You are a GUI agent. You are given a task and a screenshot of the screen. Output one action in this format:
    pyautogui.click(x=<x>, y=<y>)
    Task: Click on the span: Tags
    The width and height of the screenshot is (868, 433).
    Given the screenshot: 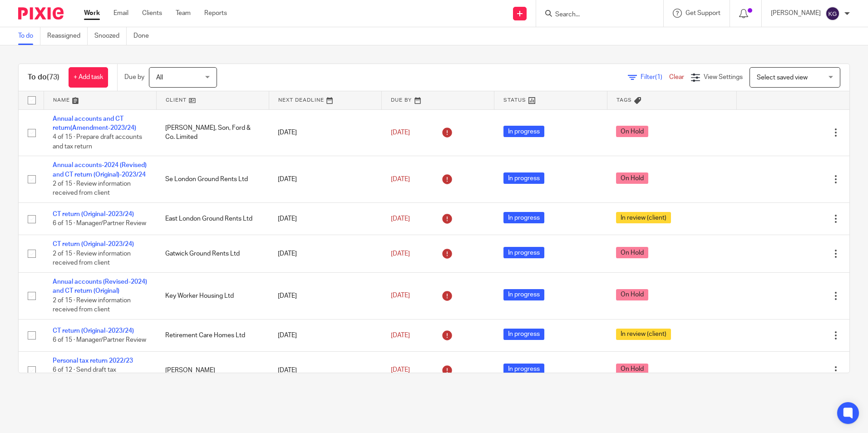 What is the action you would take?
    pyautogui.click(x=624, y=100)
    